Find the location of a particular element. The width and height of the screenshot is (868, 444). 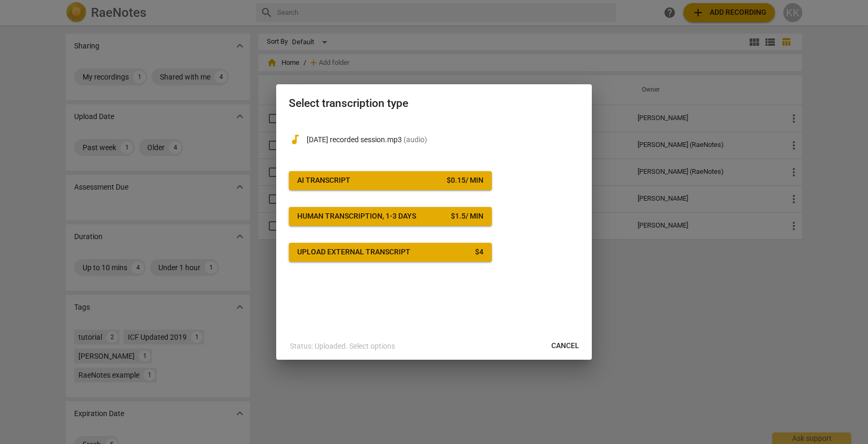

div: AI Transcript is located at coordinates (324, 181).